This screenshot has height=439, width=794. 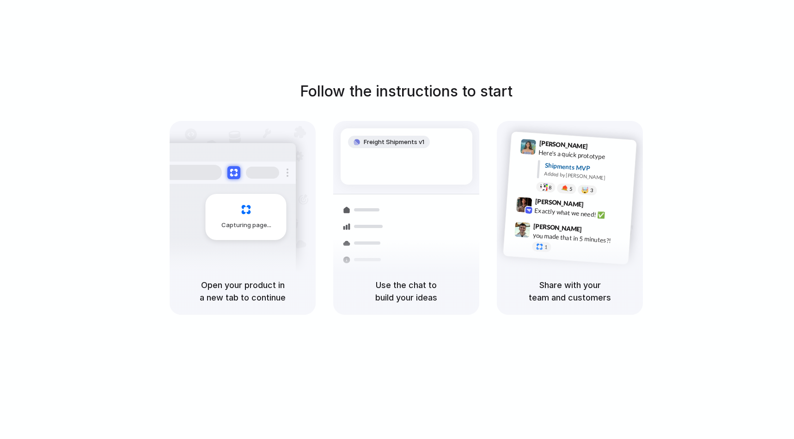 I want to click on h1: Follow the instructions to start, so click(x=406, y=92).